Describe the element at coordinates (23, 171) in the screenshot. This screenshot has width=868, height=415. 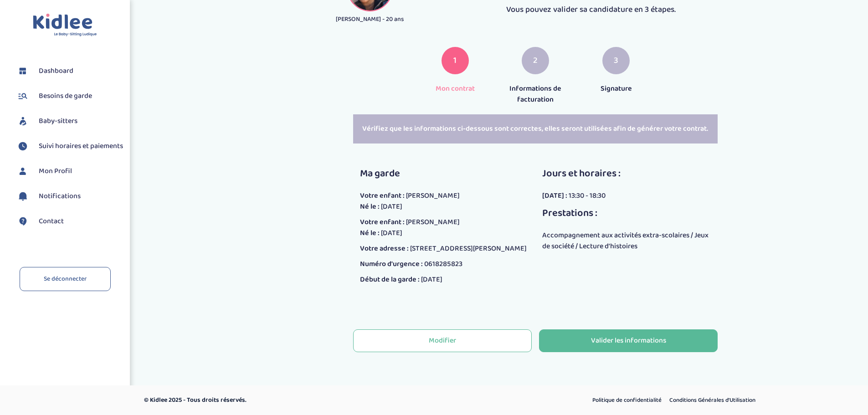
I see `img: profil.svg` at that location.